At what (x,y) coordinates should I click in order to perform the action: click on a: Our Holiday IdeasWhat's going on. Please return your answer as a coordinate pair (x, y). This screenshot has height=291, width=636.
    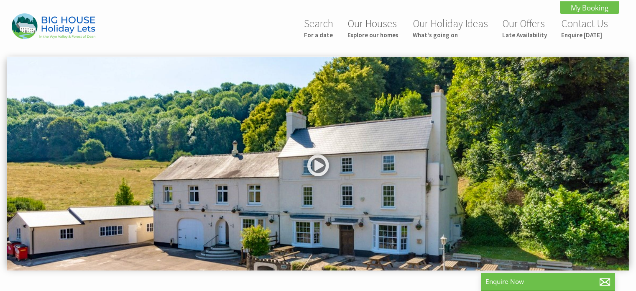
    Looking at the image, I should click on (450, 28).